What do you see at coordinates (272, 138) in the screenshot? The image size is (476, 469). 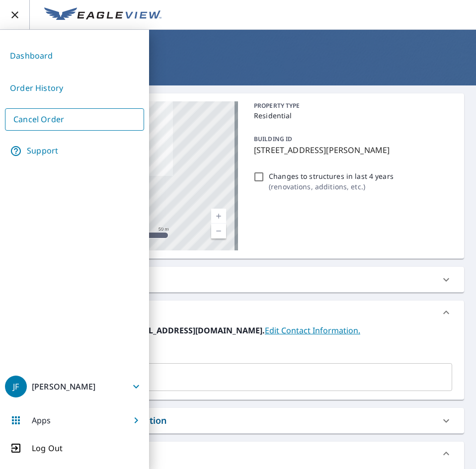 I see `p: BUILDING ID` at bounding box center [272, 138].